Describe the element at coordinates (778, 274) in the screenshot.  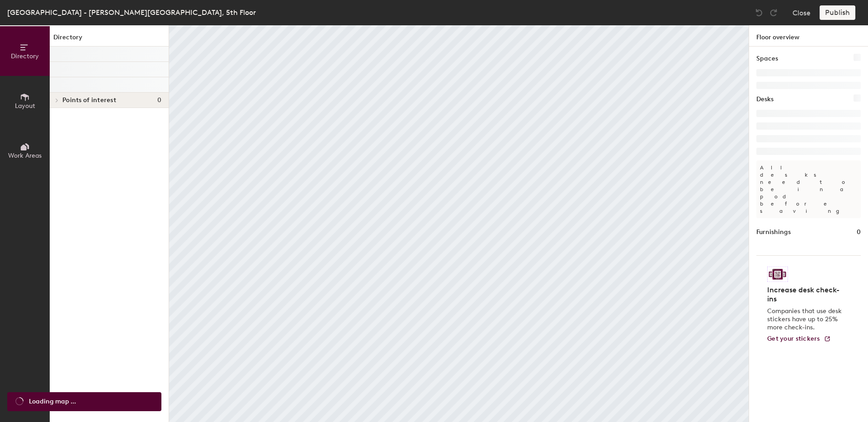
I see `img: Sticker logo` at that location.